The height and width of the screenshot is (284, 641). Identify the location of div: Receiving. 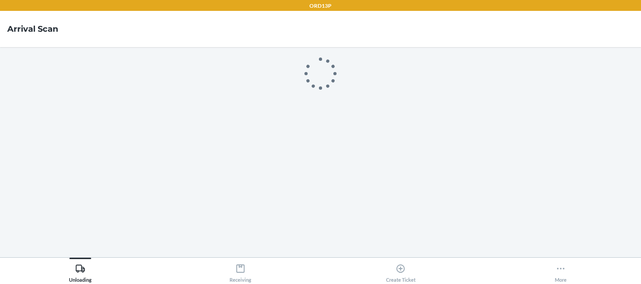
(240, 272).